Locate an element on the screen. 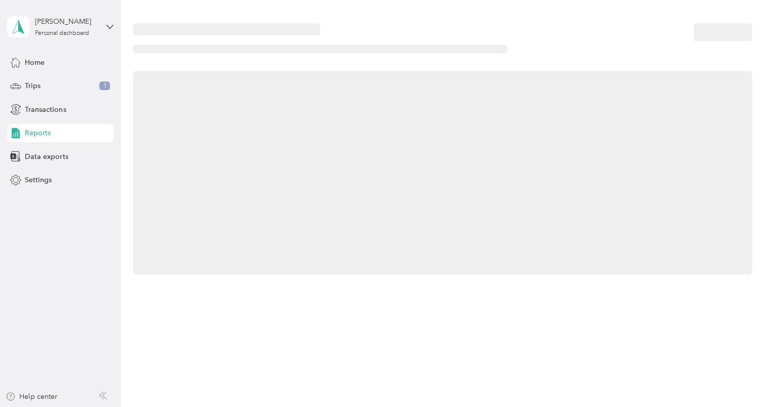 The image size is (769, 407). span: 1 is located at coordinates (104, 86).